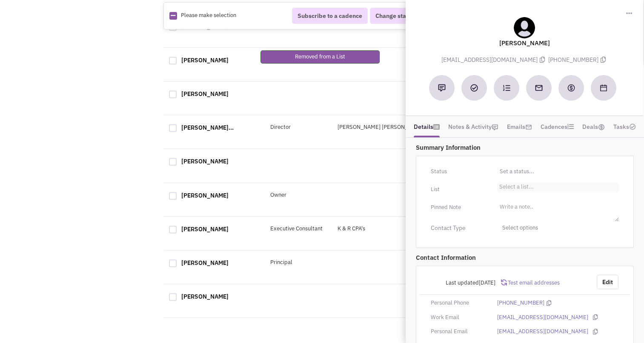 The width and height of the screenshot is (644, 343). Describe the element at coordinates (320, 57) in the screenshot. I see `p: Removed from a List` at that location.